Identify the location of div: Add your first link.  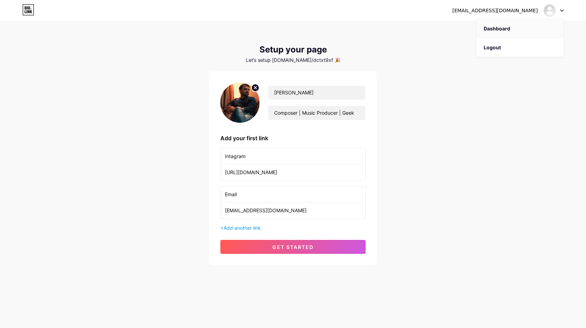
(293, 138).